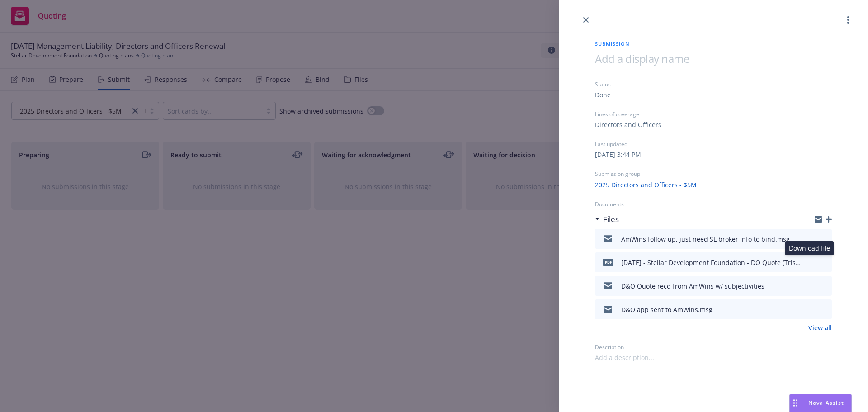 Image resolution: width=868 pixels, height=412 pixels. What do you see at coordinates (714, 174) in the screenshot?
I see `div: Submission group` at bounding box center [714, 174].